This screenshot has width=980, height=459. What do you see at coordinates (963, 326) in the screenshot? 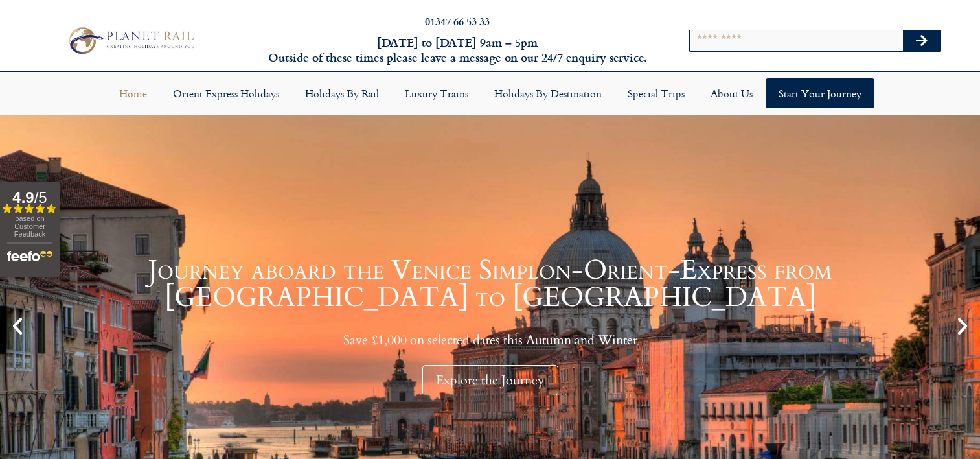
I see `div: Next slide` at bounding box center [963, 326].